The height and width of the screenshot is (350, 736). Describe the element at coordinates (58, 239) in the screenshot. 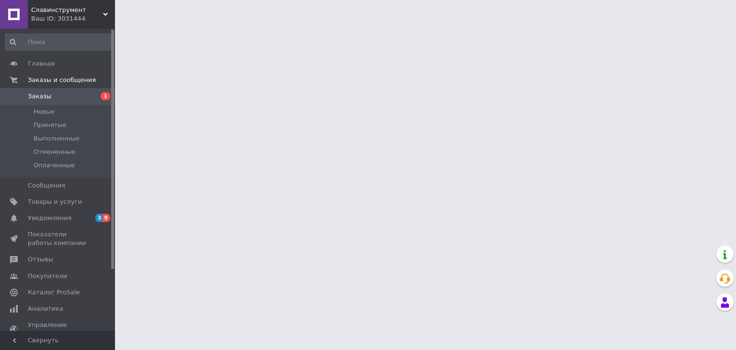

I see `span: Показатели работы компании` at that location.